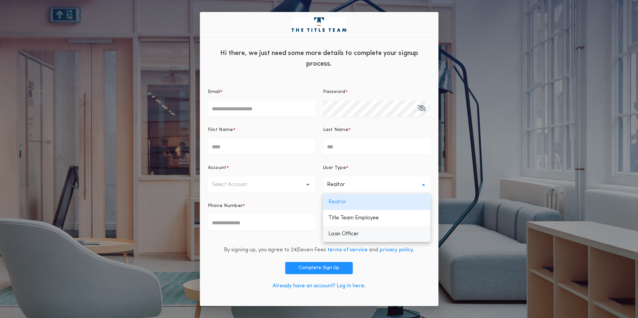 The width and height of the screenshot is (638, 318). What do you see at coordinates (262, 223) in the screenshot?
I see `input: Phone Number*` at bounding box center [262, 223].